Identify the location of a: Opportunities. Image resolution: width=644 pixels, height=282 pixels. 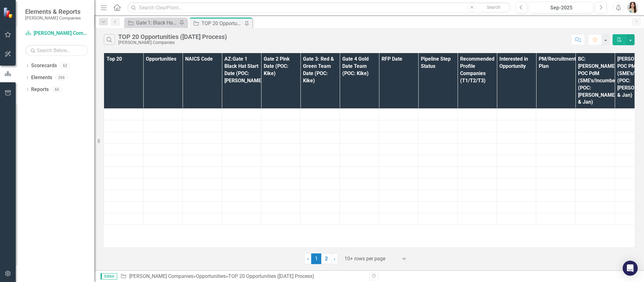
(210, 276).